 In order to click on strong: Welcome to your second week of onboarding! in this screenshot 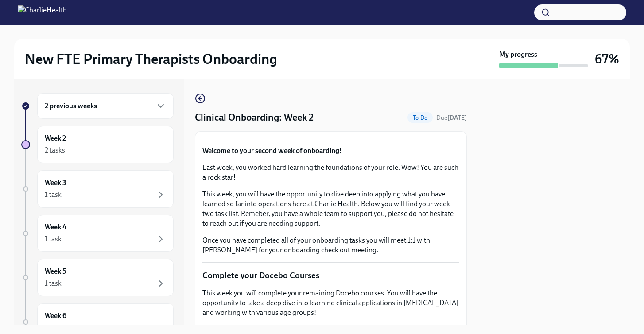, I will do `click(272, 150)`.